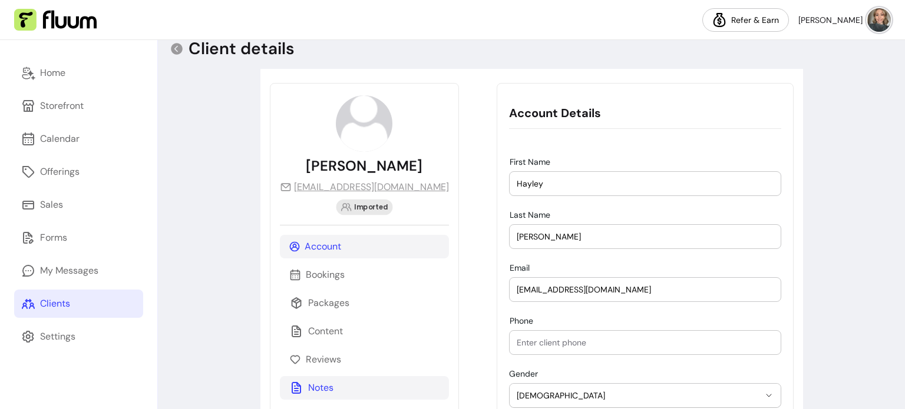  What do you see at coordinates (242, 49) in the screenshot?
I see `p: Client details` at bounding box center [242, 49].